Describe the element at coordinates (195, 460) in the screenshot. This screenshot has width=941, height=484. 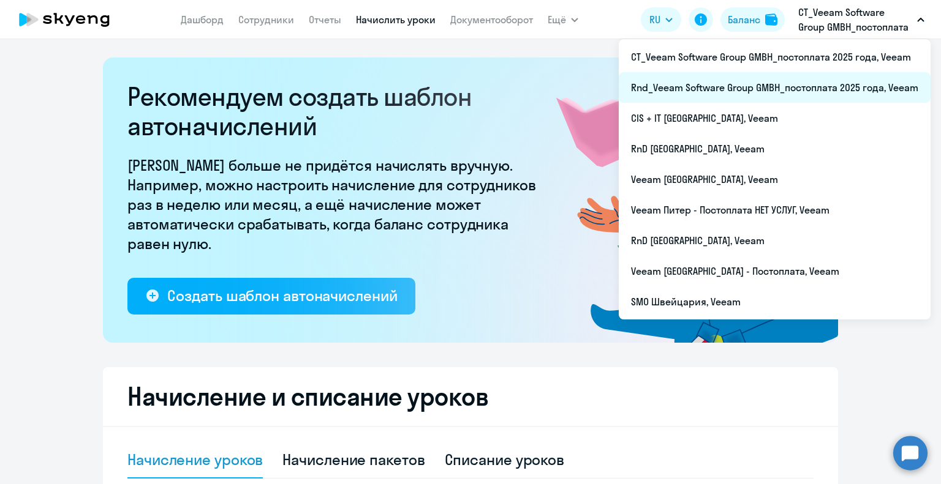
I see `div: Начисление уроков` at that location.